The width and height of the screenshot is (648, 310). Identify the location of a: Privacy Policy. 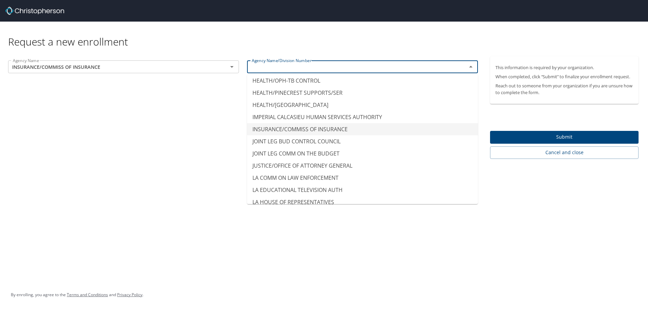
(130, 295).